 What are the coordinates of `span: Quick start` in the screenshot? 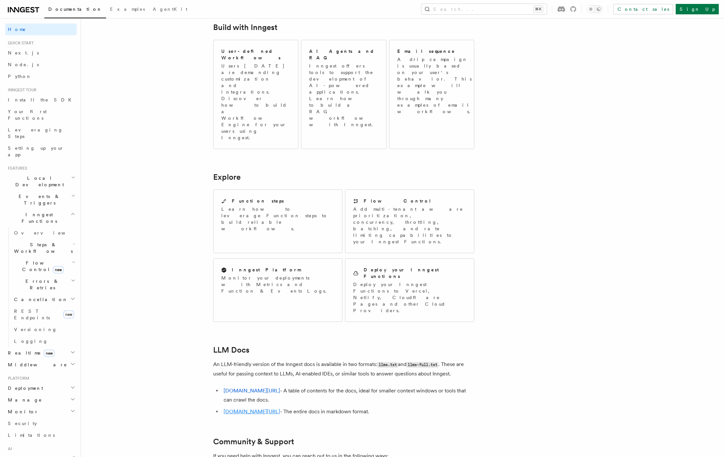 It's located at (19, 43).